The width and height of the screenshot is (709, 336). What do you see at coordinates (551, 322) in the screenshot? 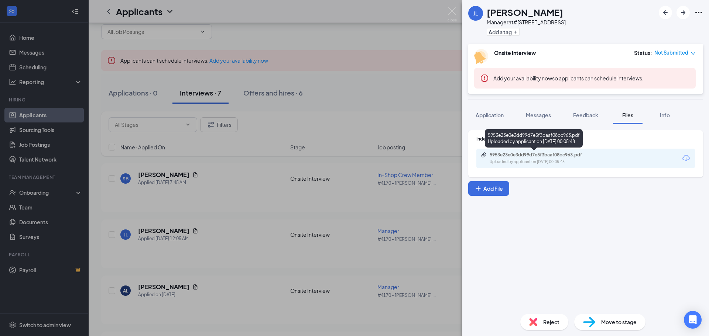
I see `span: Reject` at bounding box center [551, 322].